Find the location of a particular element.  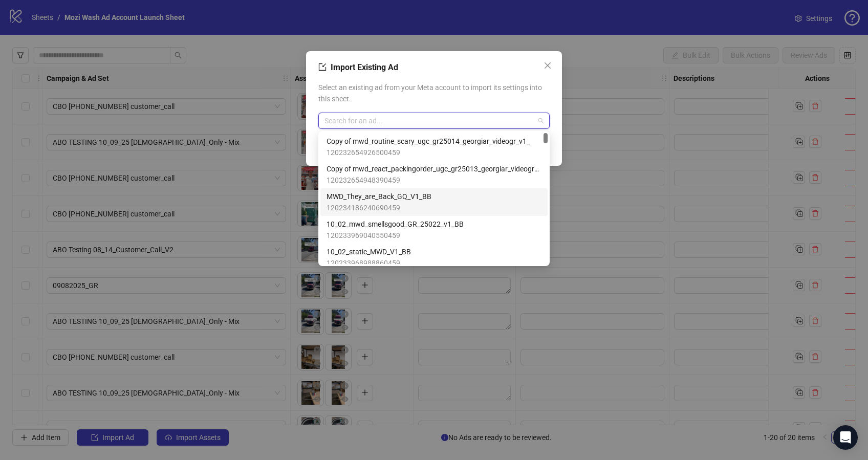

span: Copy of mwd_routine_scary_ugc_gr25014_georgiar_videogr_v1_ is located at coordinates (428, 142).